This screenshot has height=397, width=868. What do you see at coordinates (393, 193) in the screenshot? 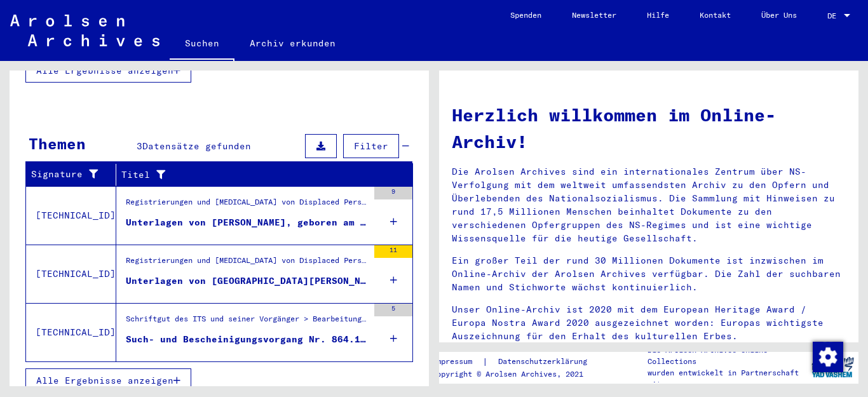
I see `div: 9` at bounding box center [393, 193].